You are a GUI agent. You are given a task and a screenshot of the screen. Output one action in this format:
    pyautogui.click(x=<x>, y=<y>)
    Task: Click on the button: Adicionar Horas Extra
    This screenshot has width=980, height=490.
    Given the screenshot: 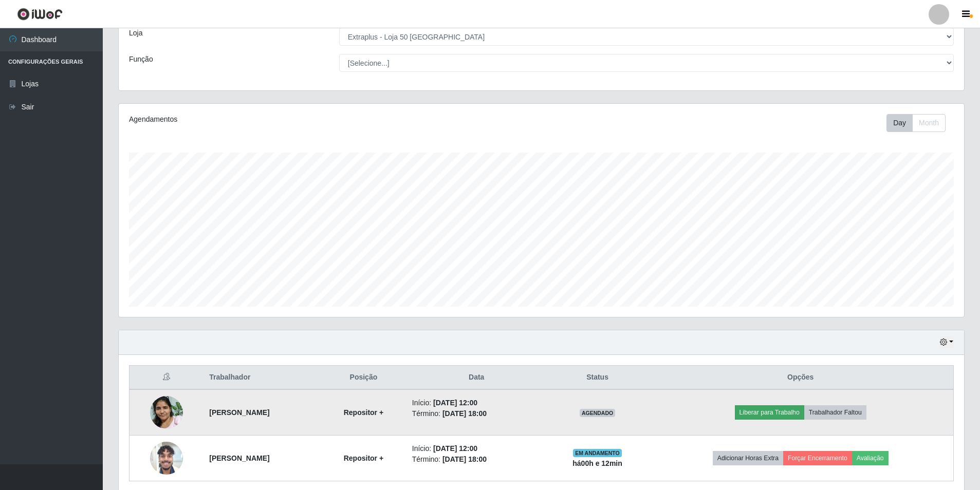 What is the action you would take?
    pyautogui.click(x=748, y=458)
    